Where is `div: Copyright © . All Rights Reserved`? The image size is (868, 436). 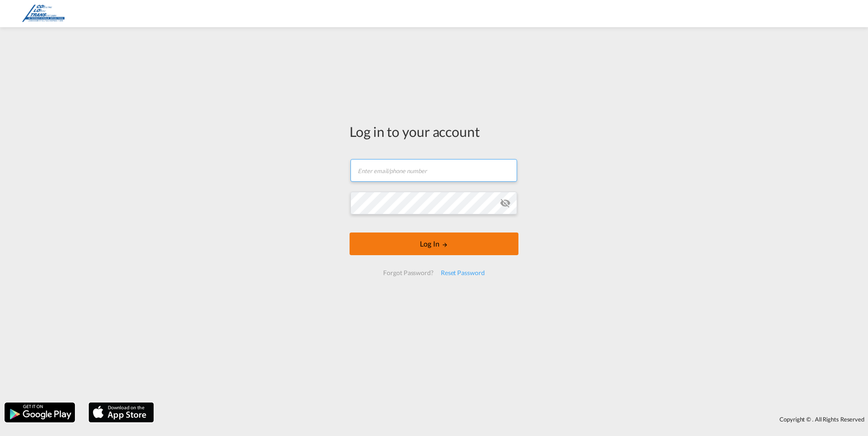 div: Copyright © . All Rights Reserved is located at coordinates (513, 419).